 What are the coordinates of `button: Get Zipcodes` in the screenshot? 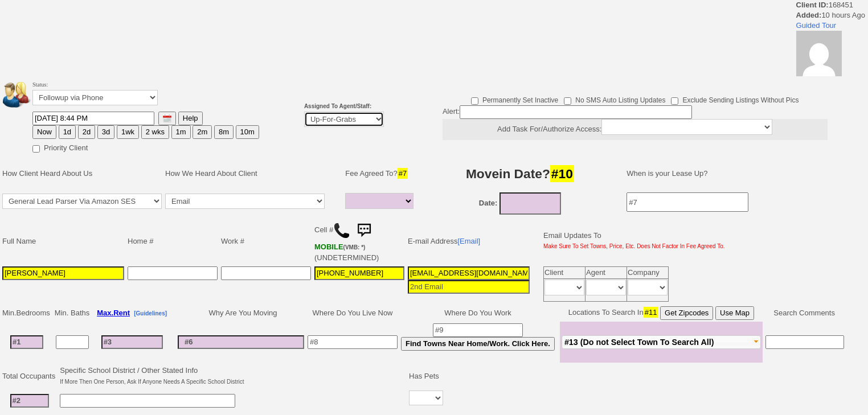 It's located at (686, 313).